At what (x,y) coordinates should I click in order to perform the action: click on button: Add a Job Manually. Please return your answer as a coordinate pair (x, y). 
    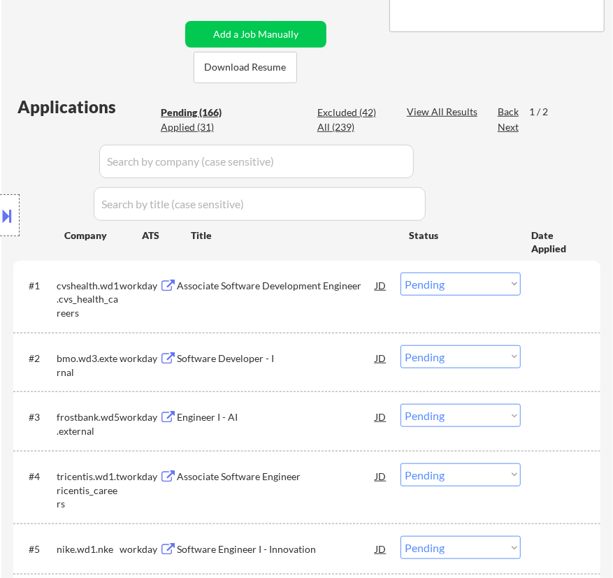
    Looking at the image, I should click on (256, 34).